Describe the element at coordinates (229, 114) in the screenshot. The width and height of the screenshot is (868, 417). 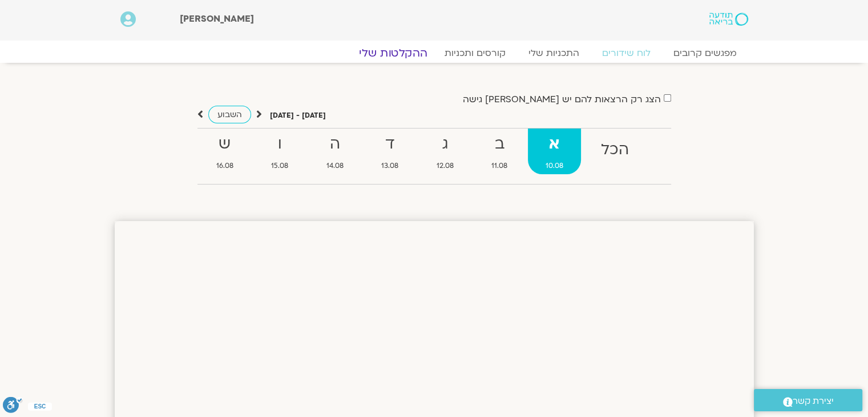
I see `a: השבוע` at that location.